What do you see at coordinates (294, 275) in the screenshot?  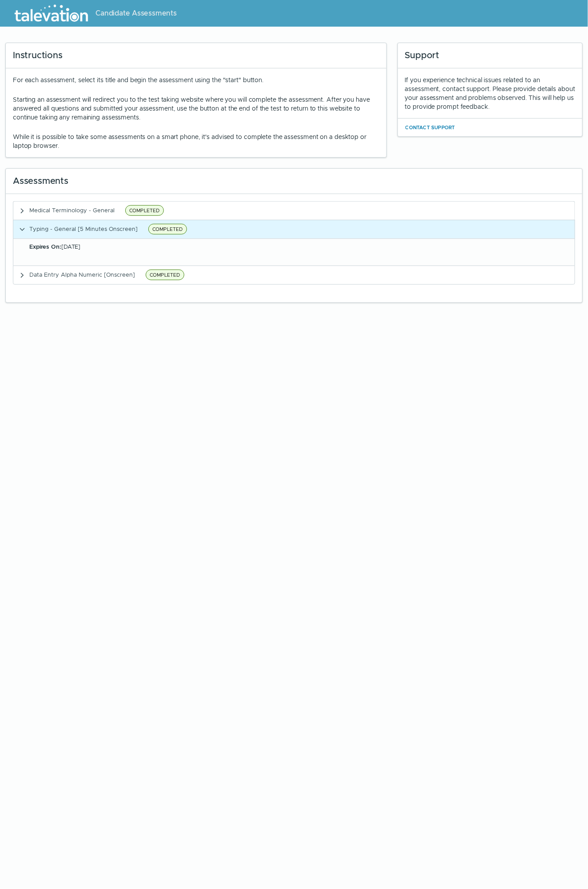 I see `button: Data Entry Alpha Numeric [Onscreen]COMPLETED` at bounding box center [294, 275].